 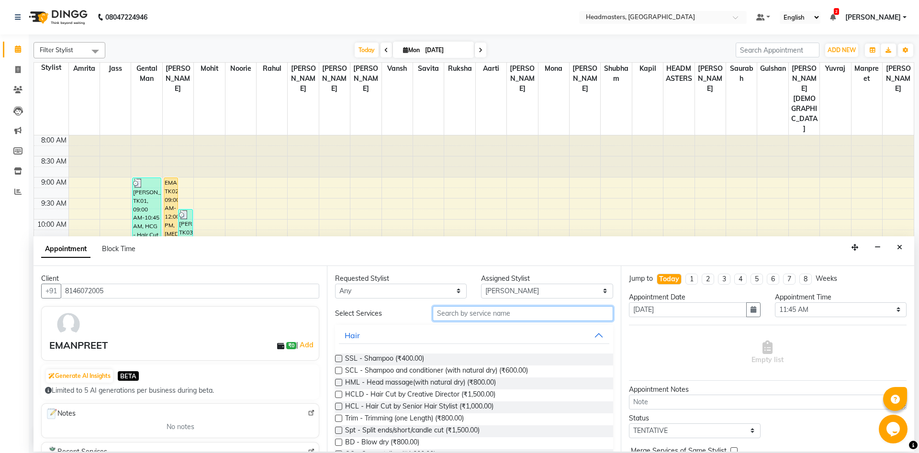 I want to click on span: HCLD - Hair Cut by Creative Director (₹1,500.00), so click(x=420, y=395).